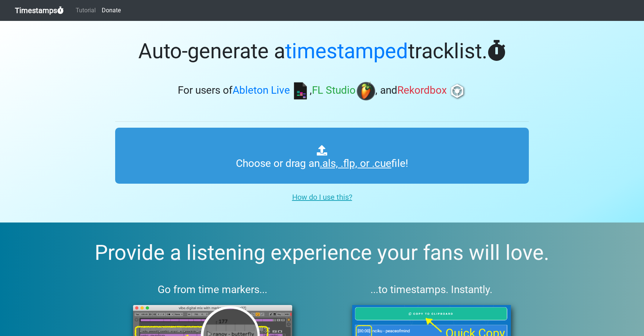 The width and height of the screenshot is (644, 336). Describe the element at coordinates (422, 90) in the screenshot. I see `span: Rekordbox` at that location.